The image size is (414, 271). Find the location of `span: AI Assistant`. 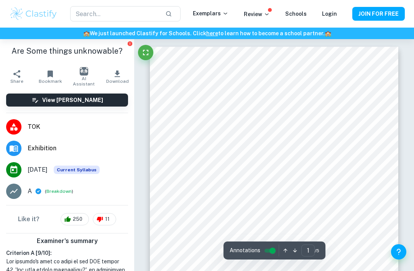

span: AI Assistant is located at coordinates (84, 81).